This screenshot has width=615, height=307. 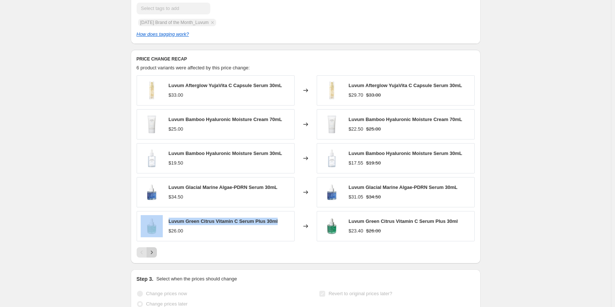 I want to click on div: $26.00, so click(x=176, y=231).